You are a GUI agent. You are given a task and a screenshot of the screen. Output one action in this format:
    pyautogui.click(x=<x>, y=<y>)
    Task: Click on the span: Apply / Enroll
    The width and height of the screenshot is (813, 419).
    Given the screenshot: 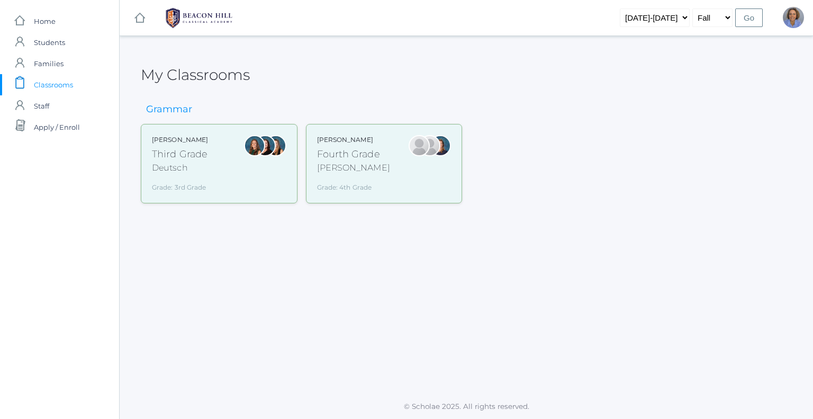 What is the action you would take?
    pyautogui.click(x=57, y=127)
    